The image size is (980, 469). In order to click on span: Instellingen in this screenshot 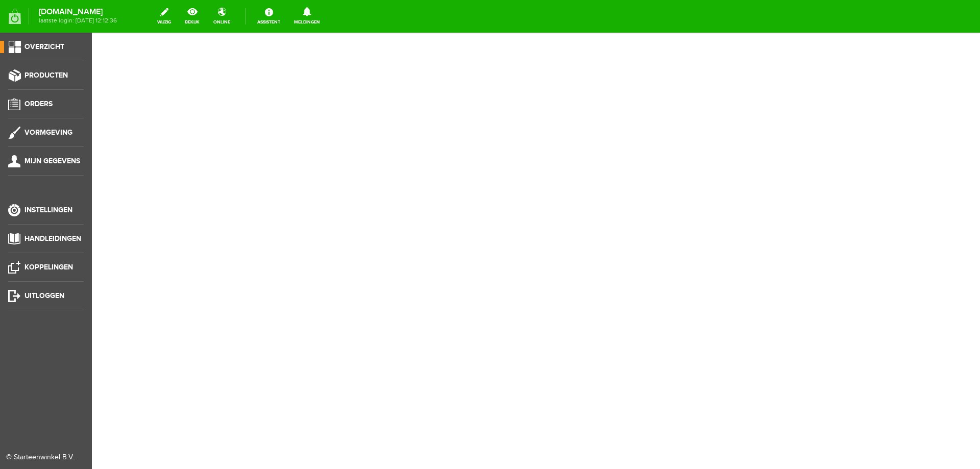, I will do `click(49, 210)`.